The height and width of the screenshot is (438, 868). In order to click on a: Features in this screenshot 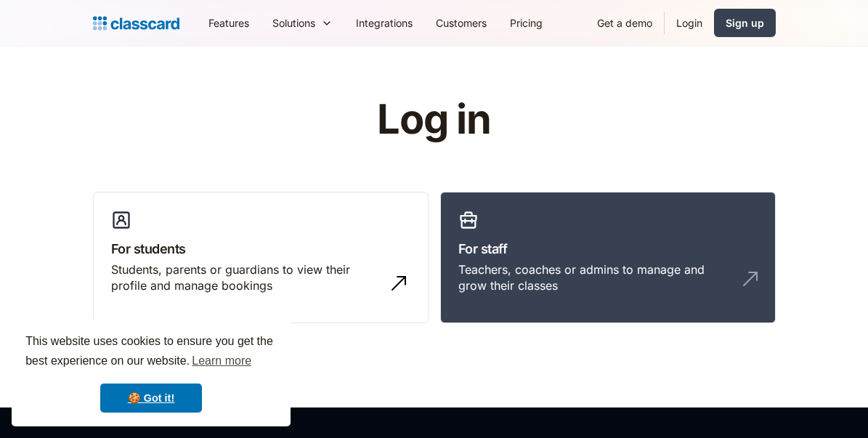, I will do `click(229, 22)`.